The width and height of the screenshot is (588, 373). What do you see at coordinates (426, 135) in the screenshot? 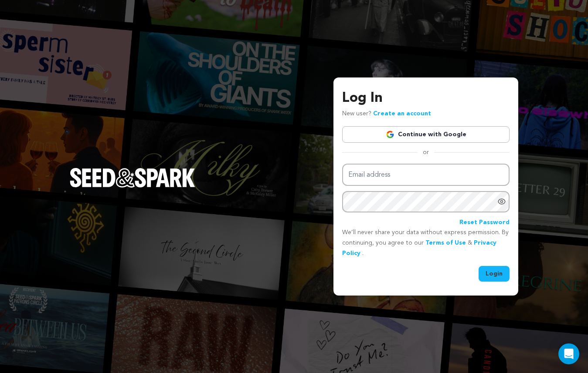
I see `a: Continue with Google` at bounding box center [426, 135].